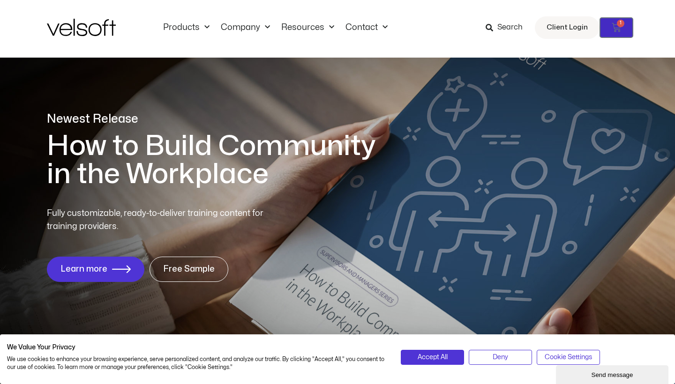  What do you see at coordinates (245, 28) in the screenshot?
I see `a: CompanyMenu Toggle` at bounding box center [245, 28].